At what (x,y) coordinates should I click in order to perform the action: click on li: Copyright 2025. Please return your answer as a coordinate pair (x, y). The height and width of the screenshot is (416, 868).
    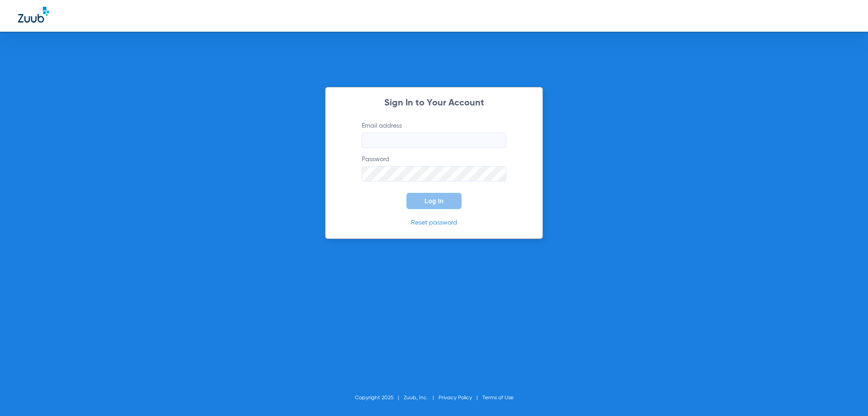
    Looking at the image, I should click on (380, 398).